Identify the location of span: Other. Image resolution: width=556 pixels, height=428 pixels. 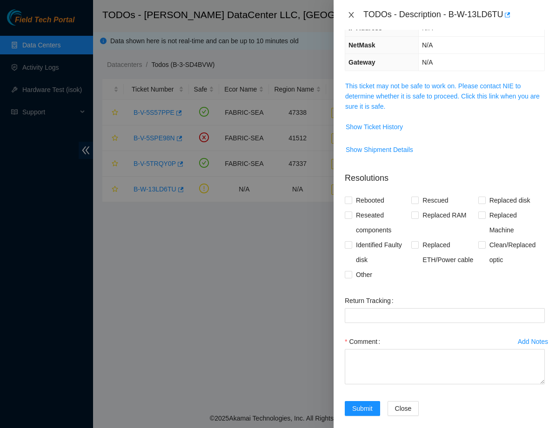
(364, 275).